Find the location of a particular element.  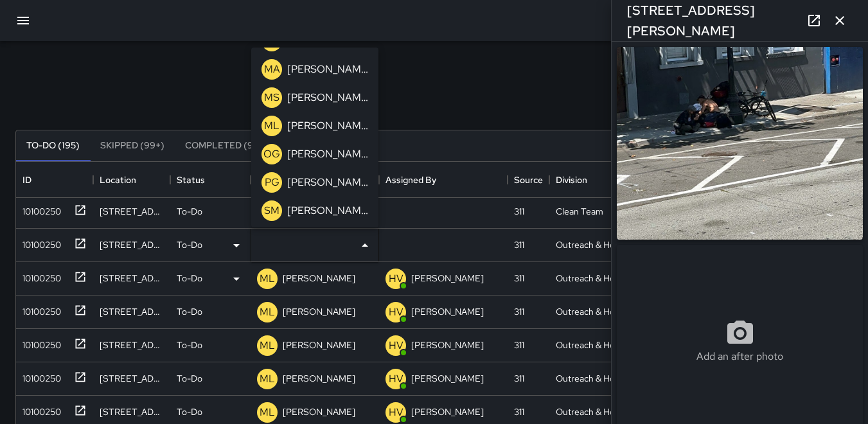

div: 1121 Mission Street is located at coordinates (131, 312).